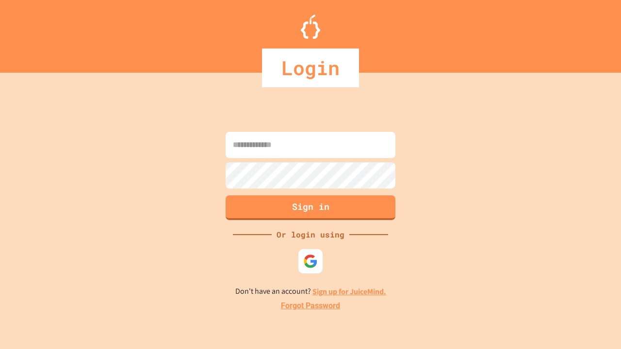 Image resolution: width=621 pixels, height=349 pixels. What do you see at coordinates (310, 68) in the screenshot?
I see `div: Login` at bounding box center [310, 68].